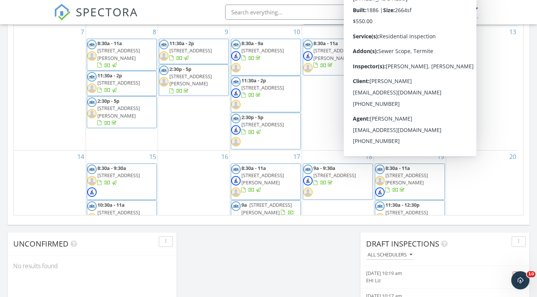 The image size is (537, 297). What do you see at coordinates (301, 12) in the screenshot?
I see `input: Search everything...` at bounding box center [301, 12].